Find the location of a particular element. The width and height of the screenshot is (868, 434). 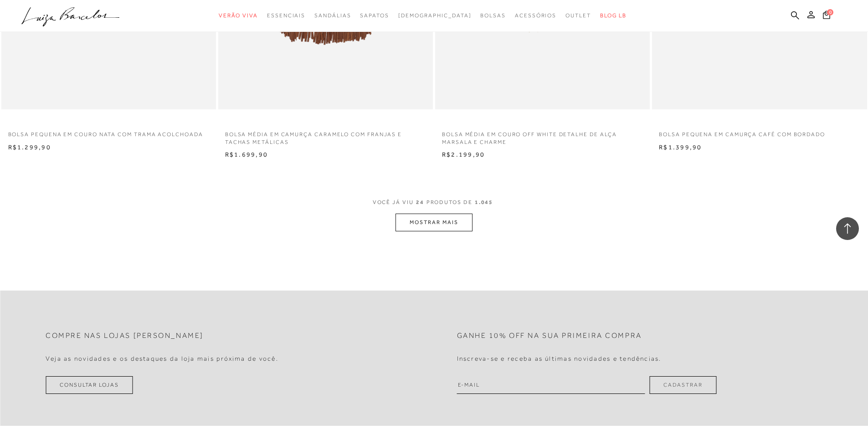

span: Outlet is located at coordinates (578, 16).